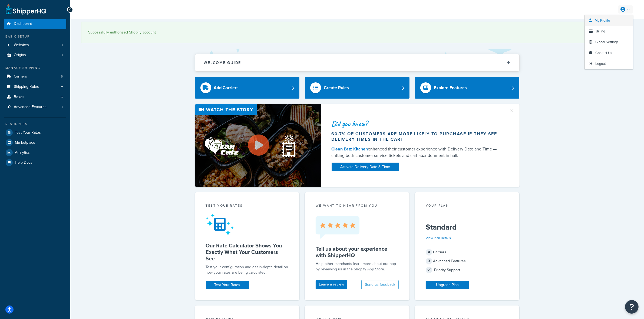 The height and width of the screenshot is (319, 644). Describe the element at coordinates (609, 42) in the screenshot. I see `li: Global Settings` at that location.